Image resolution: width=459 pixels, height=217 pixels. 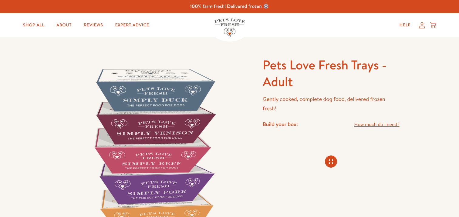 I want to click on a: How much do I need?, so click(x=376, y=125).